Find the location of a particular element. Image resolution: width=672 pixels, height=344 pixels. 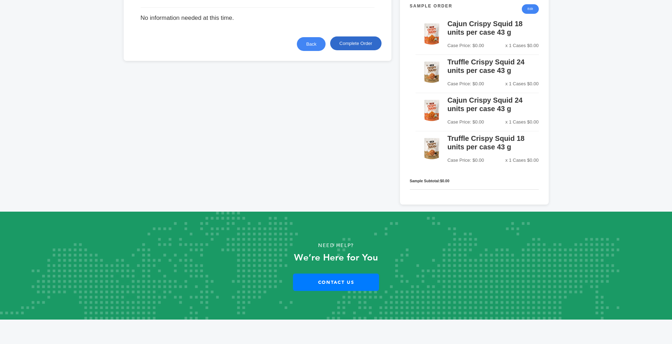

h5: Truffle Crispy Squid 24 units per case 43 g is located at coordinates (493, 68).